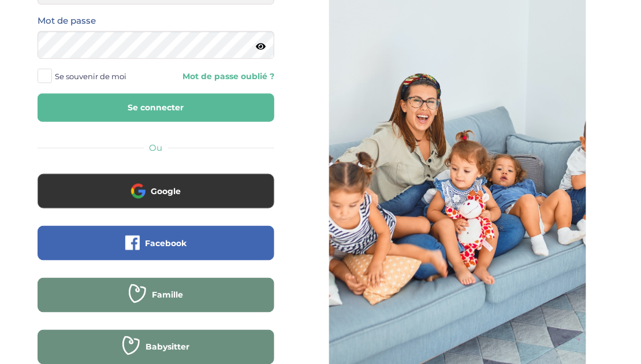 The height and width of the screenshot is (364, 641). Describe the element at coordinates (168, 295) in the screenshot. I see `span: Famille` at that location.